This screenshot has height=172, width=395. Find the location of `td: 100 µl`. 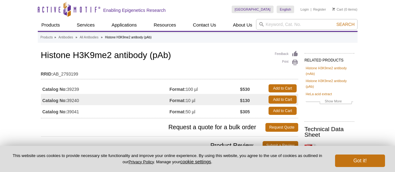

td: 100 µl is located at coordinates (205, 88).